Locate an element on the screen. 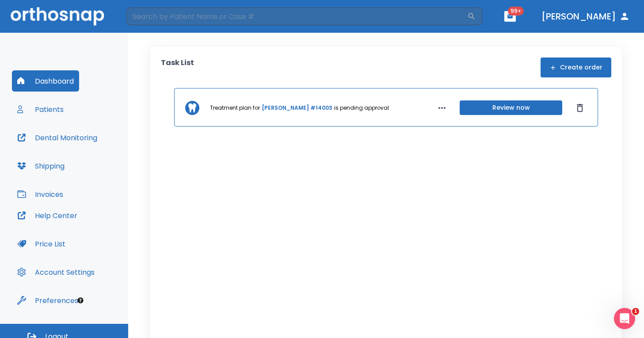 The width and height of the screenshot is (644, 338). button: Preferences is located at coordinates (48, 300).